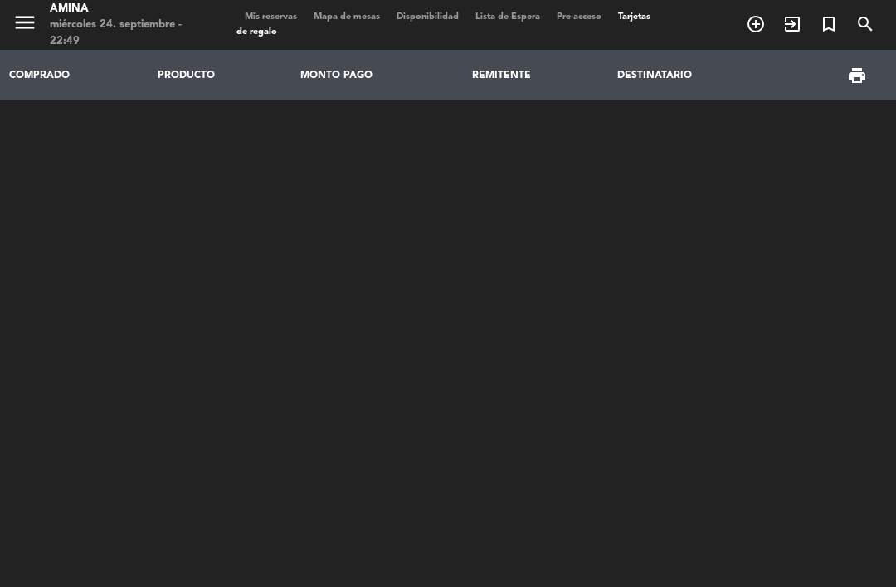 Image resolution: width=896 pixels, height=587 pixels. I want to click on span: Mapa de mesas, so click(347, 17).